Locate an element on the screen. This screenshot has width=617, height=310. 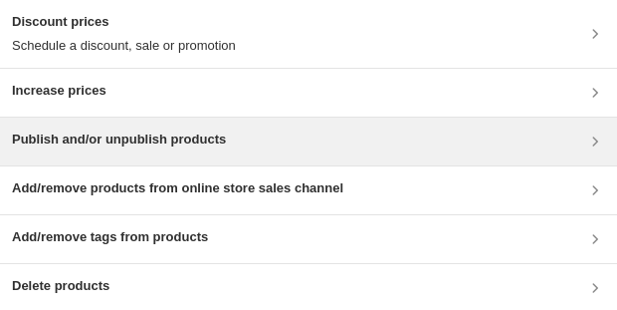
h3: Publish and/or unpublish products is located at coordinates (118, 139).